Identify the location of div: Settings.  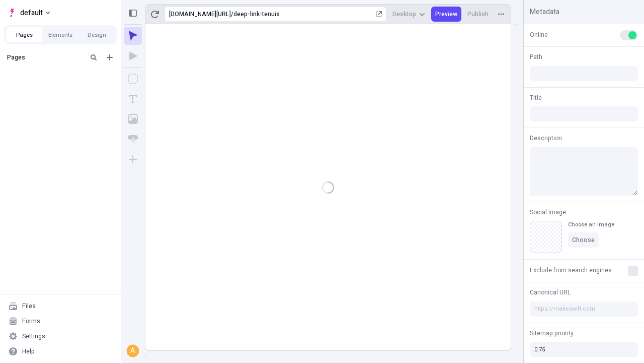
(34, 336).